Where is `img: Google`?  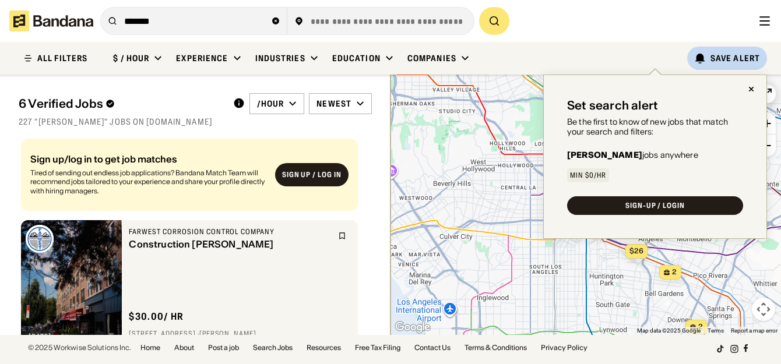
img: Google is located at coordinates (413, 328).